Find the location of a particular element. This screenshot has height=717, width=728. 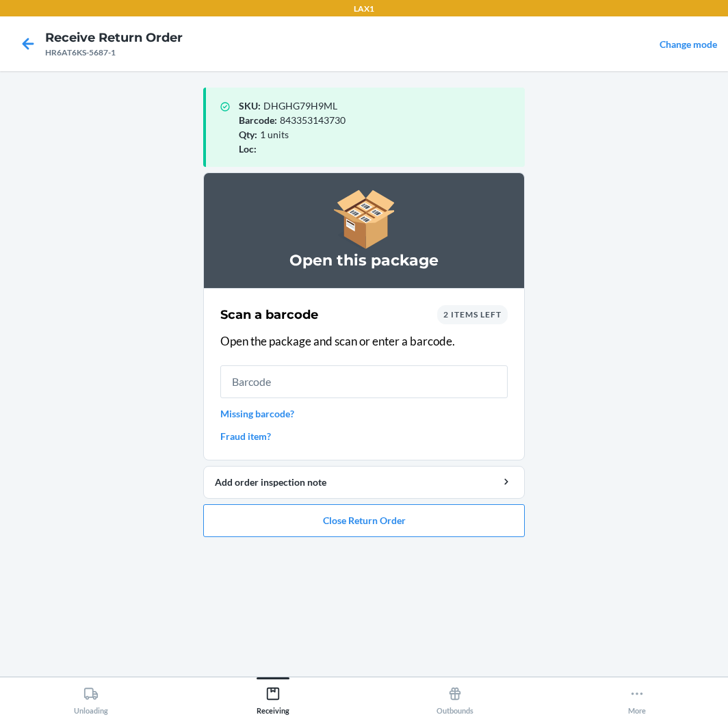

div: Receiving is located at coordinates (273, 698).